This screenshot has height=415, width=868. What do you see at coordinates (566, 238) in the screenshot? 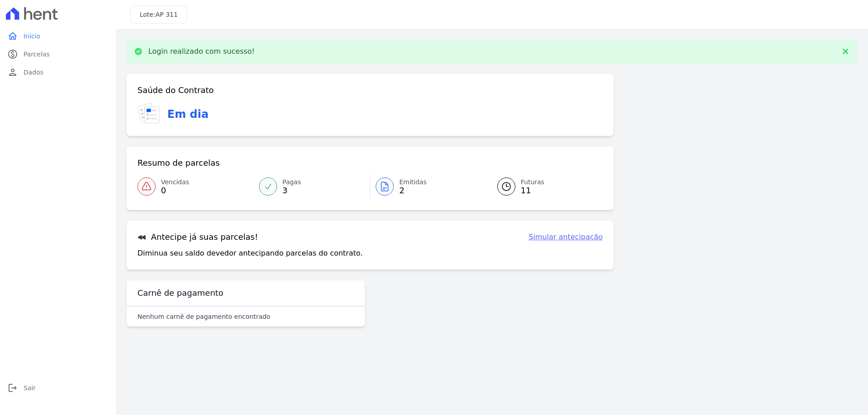
I see `a: Simular antecipação` at bounding box center [566, 238].